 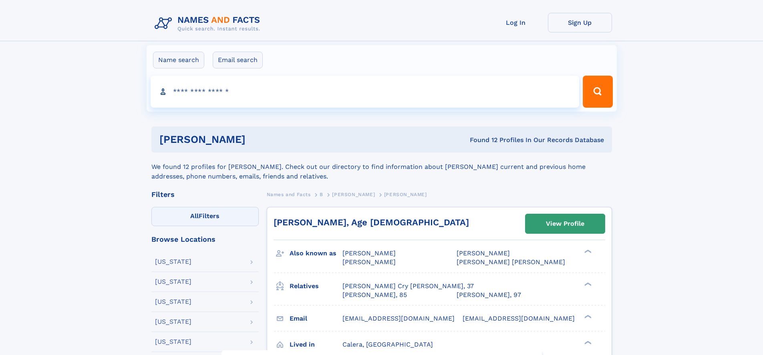 What do you see at coordinates (179, 60) in the screenshot?
I see `label: Name search` at bounding box center [179, 60].